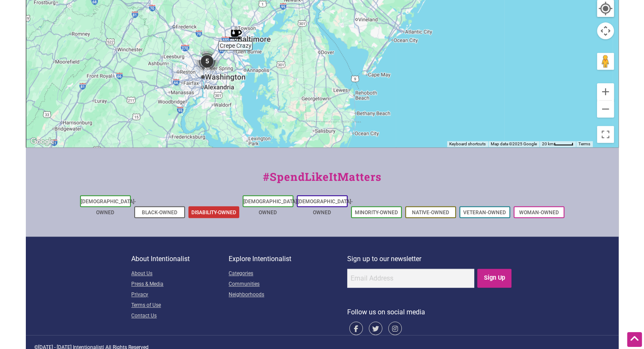 The height and width of the screenshot is (349, 644). What do you see at coordinates (288, 285) in the screenshot?
I see `a: Communities` at bounding box center [288, 285].